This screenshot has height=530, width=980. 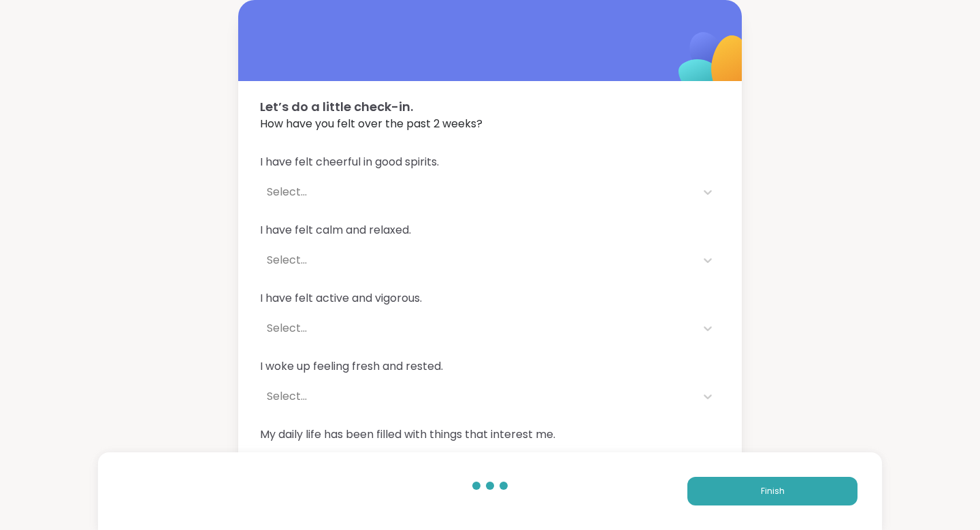 What do you see at coordinates (772, 491) in the screenshot?
I see `button: Finish` at bounding box center [772, 491].